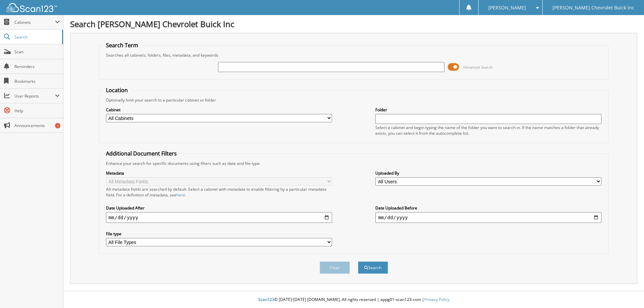 Image resolution: width=644 pixels, height=308 pixels. Describe the element at coordinates (37, 110) in the screenshot. I see `span: Help` at that location.